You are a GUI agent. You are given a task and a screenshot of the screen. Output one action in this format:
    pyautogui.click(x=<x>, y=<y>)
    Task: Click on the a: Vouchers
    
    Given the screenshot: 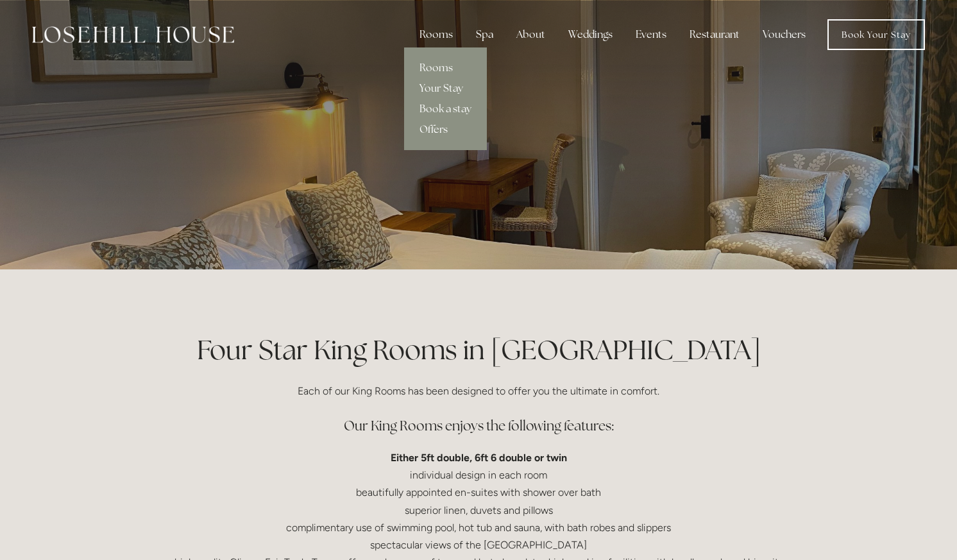 What is the action you would take?
    pyautogui.click(x=784, y=35)
    